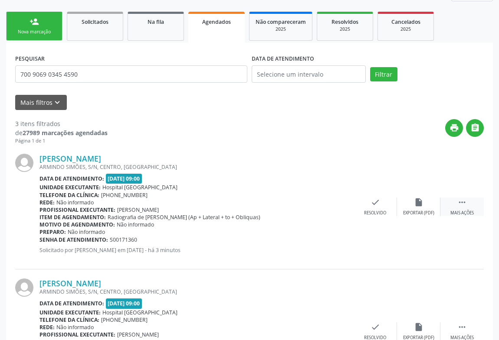  Describe the element at coordinates (30, 59) in the screenshot. I see `label: PESQUISAR` at that location.